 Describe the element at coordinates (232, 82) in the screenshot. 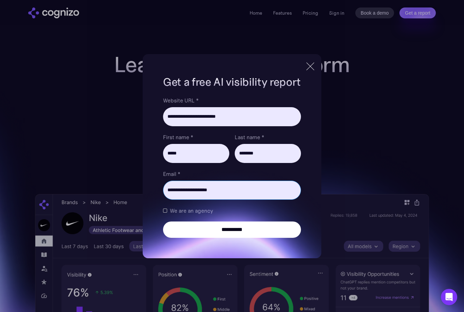

I see `h1: Get a free AI visibility report` at that location.